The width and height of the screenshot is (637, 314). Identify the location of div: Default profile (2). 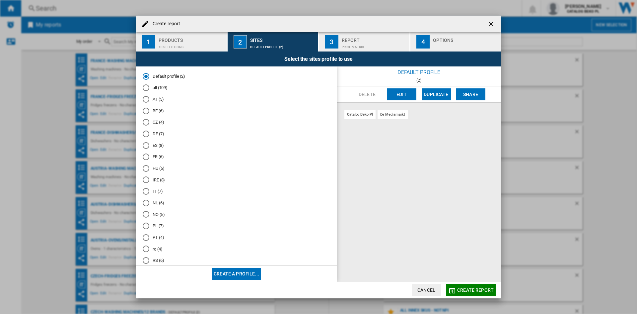
(283, 45).